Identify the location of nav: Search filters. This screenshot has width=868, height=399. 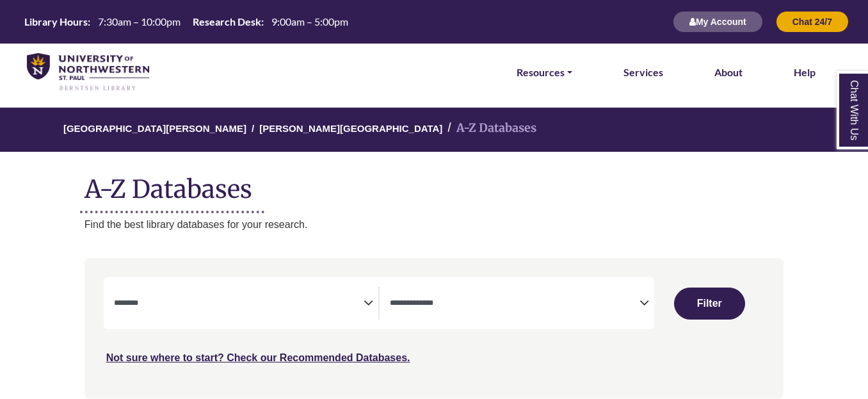
(434, 328).